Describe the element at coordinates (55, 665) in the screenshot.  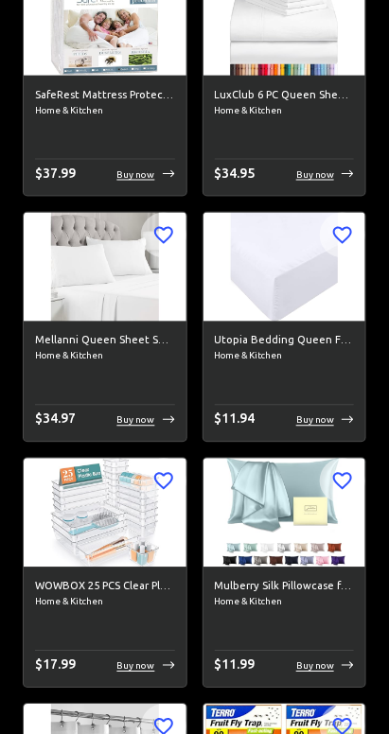
I see `span: $ 17.99` at that location.